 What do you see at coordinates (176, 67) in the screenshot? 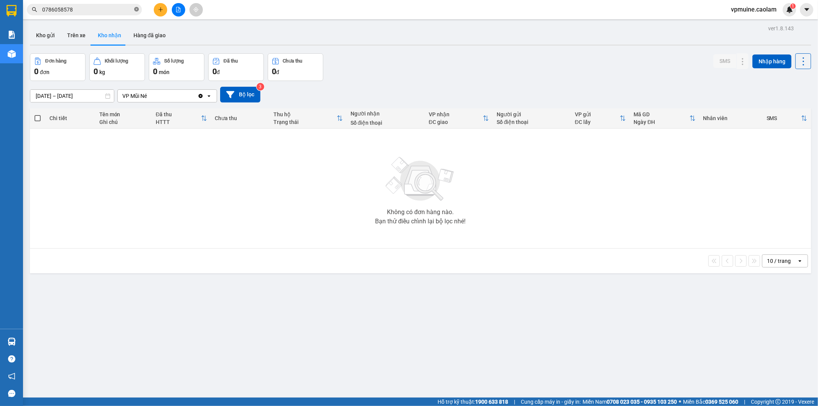
I see `button: Số lượng0món` at bounding box center [176, 67].